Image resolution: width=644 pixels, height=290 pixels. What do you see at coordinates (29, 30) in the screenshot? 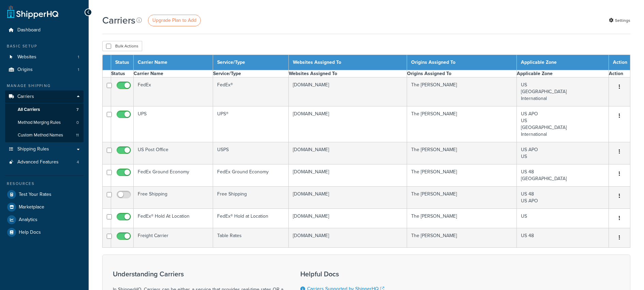
I see `span: Dashboard` at bounding box center [29, 30].